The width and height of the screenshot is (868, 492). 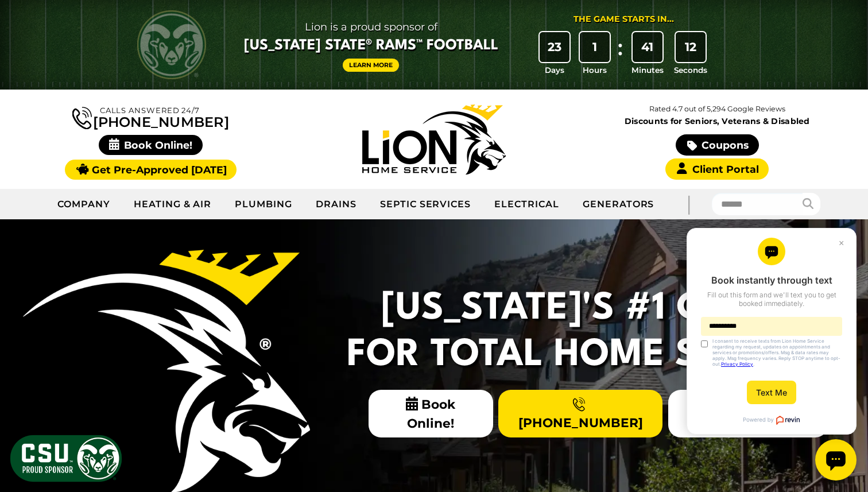 What do you see at coordinates (526, 205) in the screenshot?
I see `a: Electrical` at bounding box center [526, 205].